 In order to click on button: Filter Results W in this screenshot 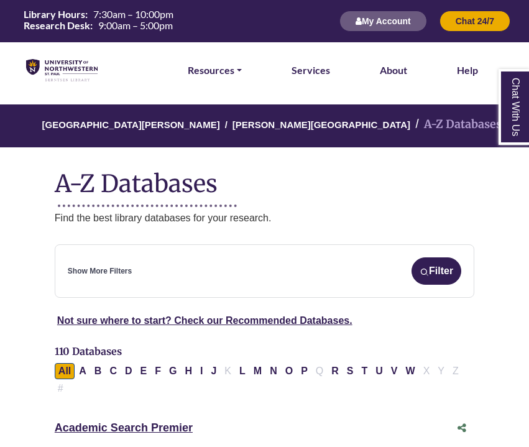, I will do `click(411, 371)`.